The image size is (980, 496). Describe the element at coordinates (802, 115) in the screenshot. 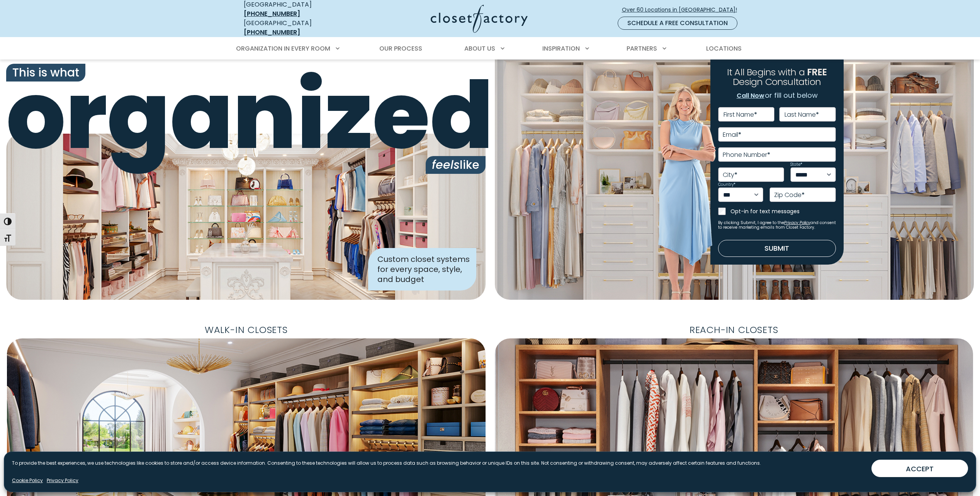

I see `label: Last Name` at that location.